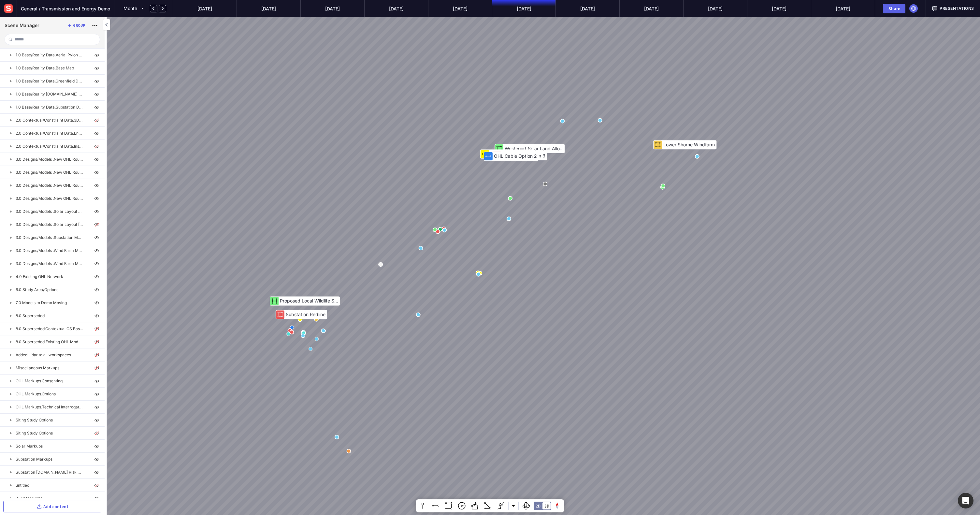 The height and width of the screenshot is (515, 980). Describe the element at coordinates (49, 107) in the screenshot. I see `p: 1.0 Base/Reality Data.Substation Drone Scan` at that location.